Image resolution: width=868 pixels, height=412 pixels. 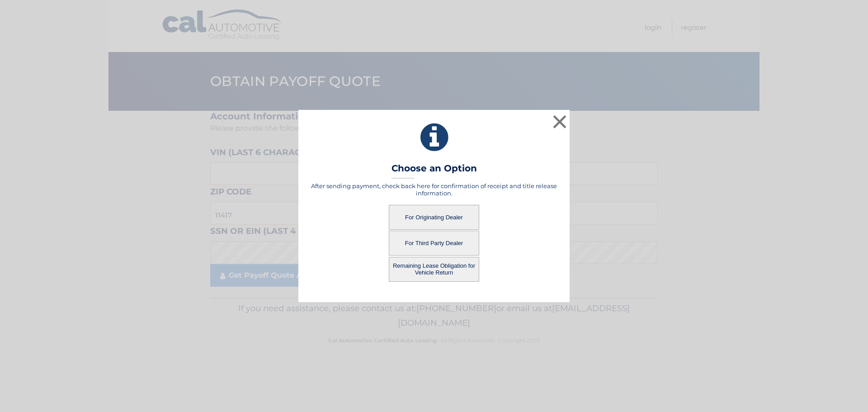 I want to click on h3: Choose an Option, so click(x=434, y=170).